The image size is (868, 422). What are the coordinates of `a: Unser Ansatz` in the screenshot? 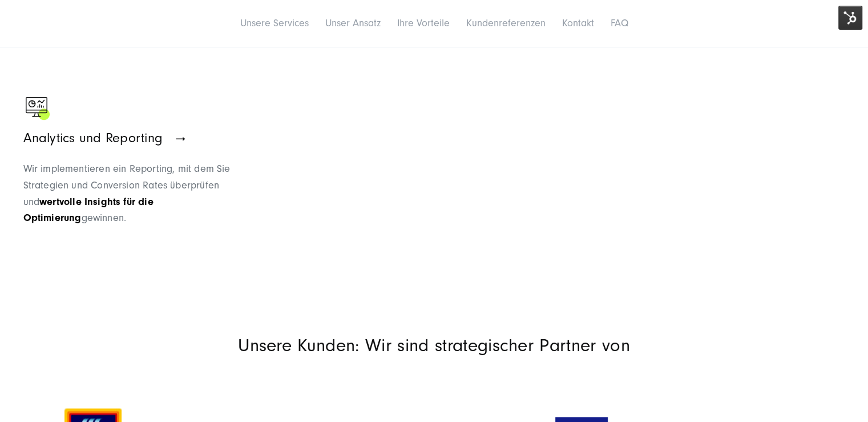 It's located at (353, 23).